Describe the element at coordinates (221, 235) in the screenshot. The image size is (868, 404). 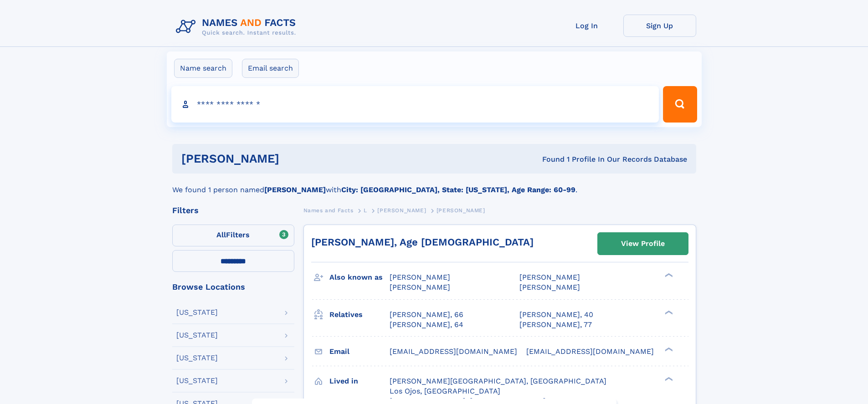
I see `span: All` at that location.